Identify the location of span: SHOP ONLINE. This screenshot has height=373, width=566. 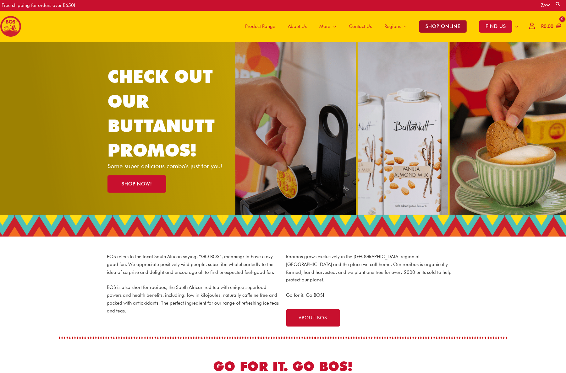
(443, 26).